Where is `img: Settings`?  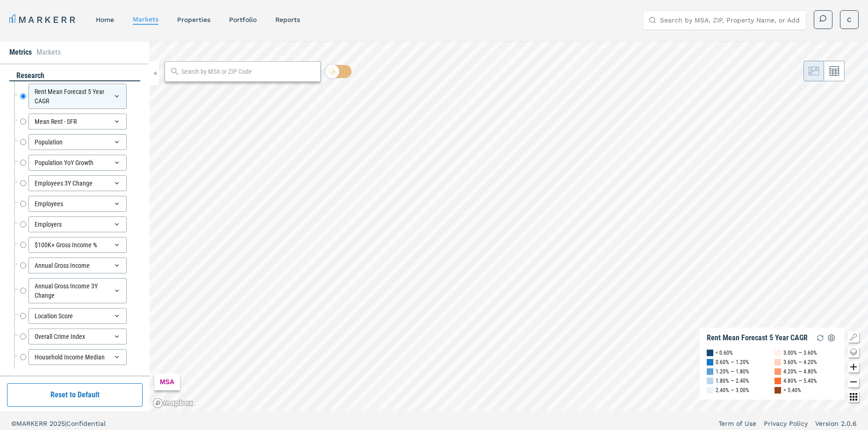 img: Settings is located at coordinates (832, 338).